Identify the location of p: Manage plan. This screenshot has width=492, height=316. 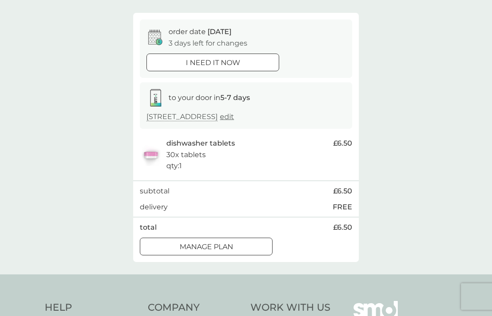
(206, 247).